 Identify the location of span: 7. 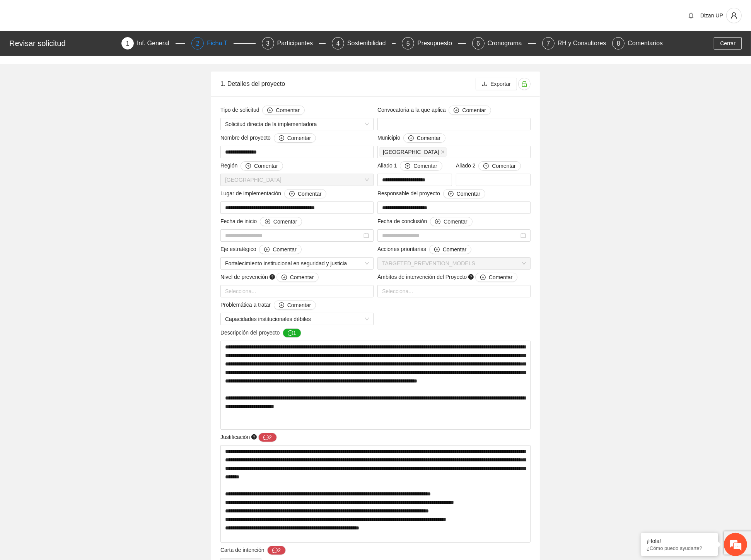
(548, 43).